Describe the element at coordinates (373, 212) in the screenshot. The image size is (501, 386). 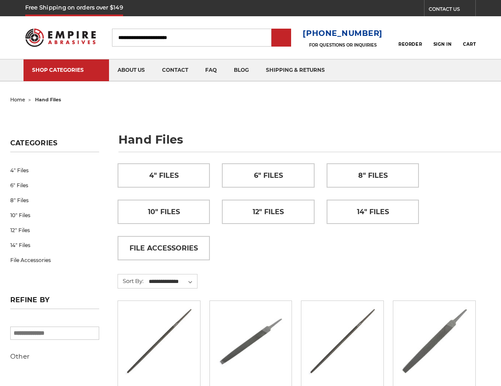
I see `span: 14" Files` at that location.